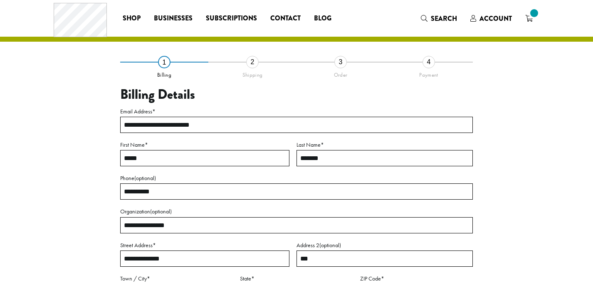 The image size is (593, 283). What do you see at coordinates (444, 18) in the screenshot?
I see `span: Search` at bounding box center [444, 18].